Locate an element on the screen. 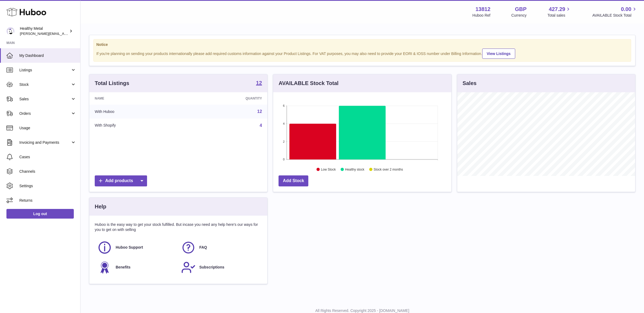 The image size is (644, 313). p: Huboo is the easy way to get your stock fulfilled. But incase you need any help here's our ways f... is located at coordinates (178, 228).